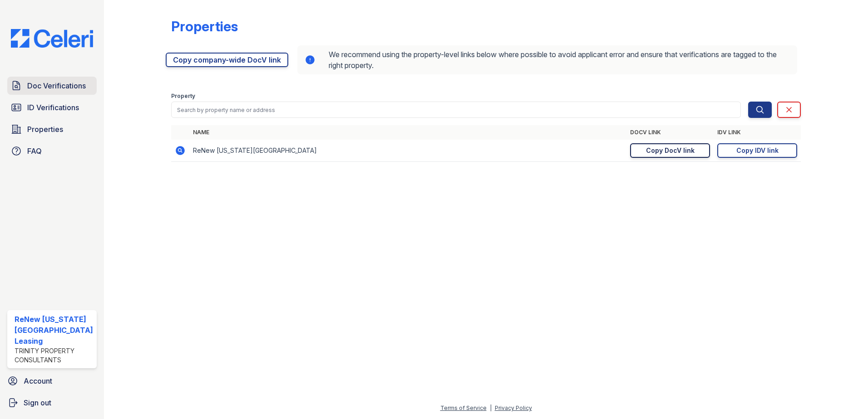 The width and height of the screenshot is (868, 419). What do you see at coordinates (37, 403) in the screenshot?
I see `span: Sign out` at bounding box center [37, 403].